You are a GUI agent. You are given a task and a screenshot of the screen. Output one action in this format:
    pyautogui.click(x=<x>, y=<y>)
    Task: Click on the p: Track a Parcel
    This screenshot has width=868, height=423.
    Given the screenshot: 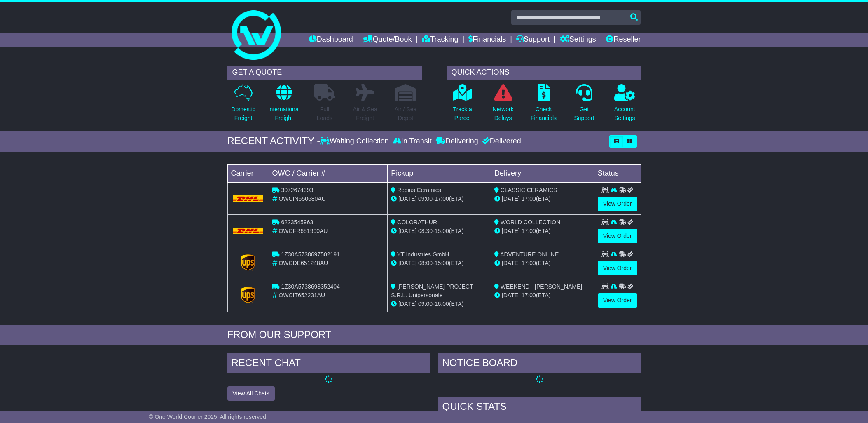 What is the action you would take?
    pyautogui.click(x=462, y=114)
    